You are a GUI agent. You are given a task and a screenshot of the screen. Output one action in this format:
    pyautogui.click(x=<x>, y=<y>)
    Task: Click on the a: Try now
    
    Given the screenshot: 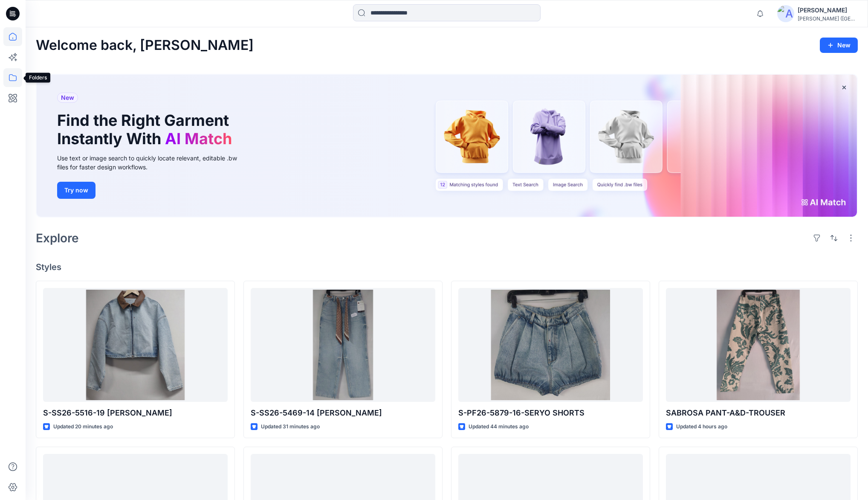 What is the action you would take?
    pyautogui.click(x=76, y=190)
    